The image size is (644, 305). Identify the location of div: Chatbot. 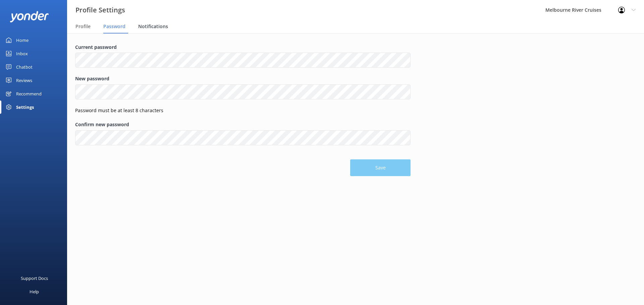
(24, 67).